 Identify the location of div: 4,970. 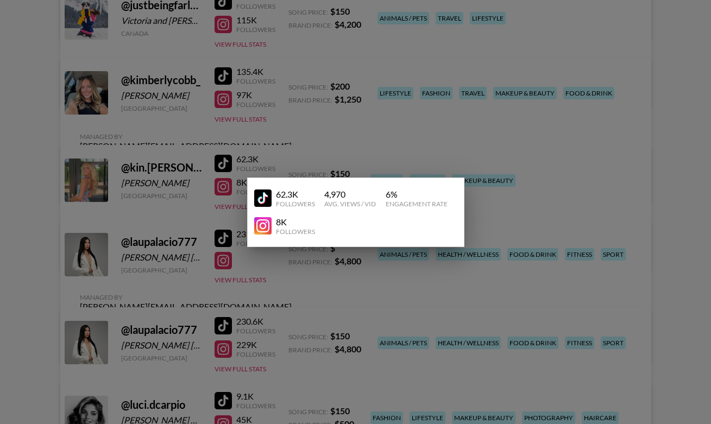
(350, 194).